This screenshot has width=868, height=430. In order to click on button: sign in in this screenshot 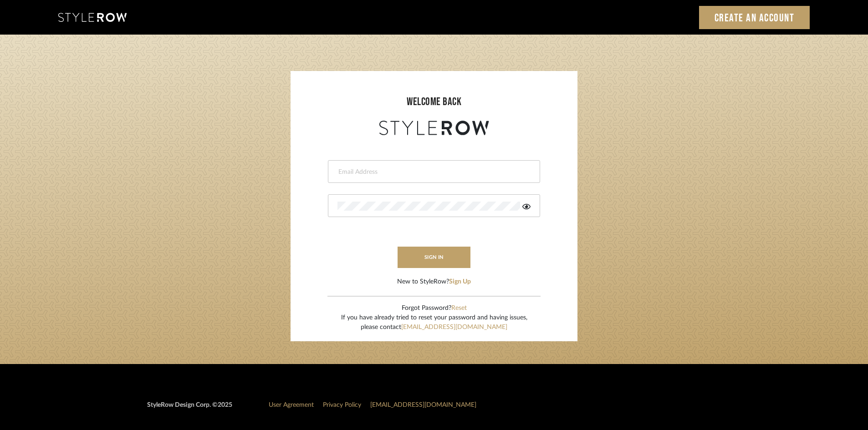, I will do `click(434, 257)`.